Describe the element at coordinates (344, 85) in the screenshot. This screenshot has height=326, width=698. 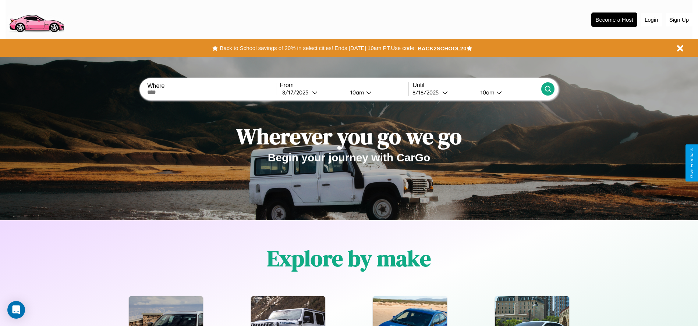
I see `label: From` at that location.